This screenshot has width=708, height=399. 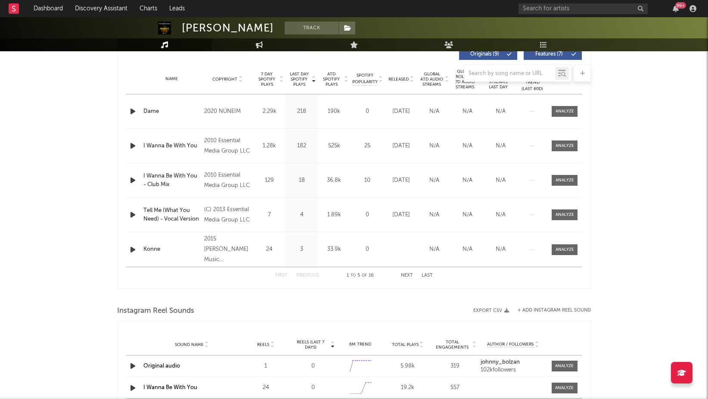 I want to click on button: Features(7), so click(x=552, y=54).